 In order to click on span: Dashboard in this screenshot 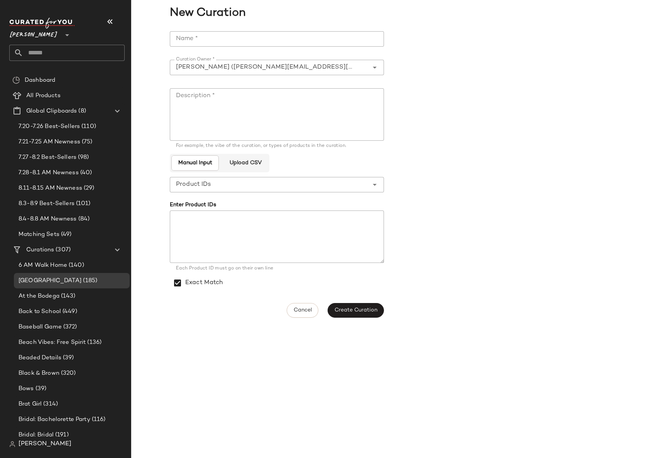, I will do `click(40, 80)`.